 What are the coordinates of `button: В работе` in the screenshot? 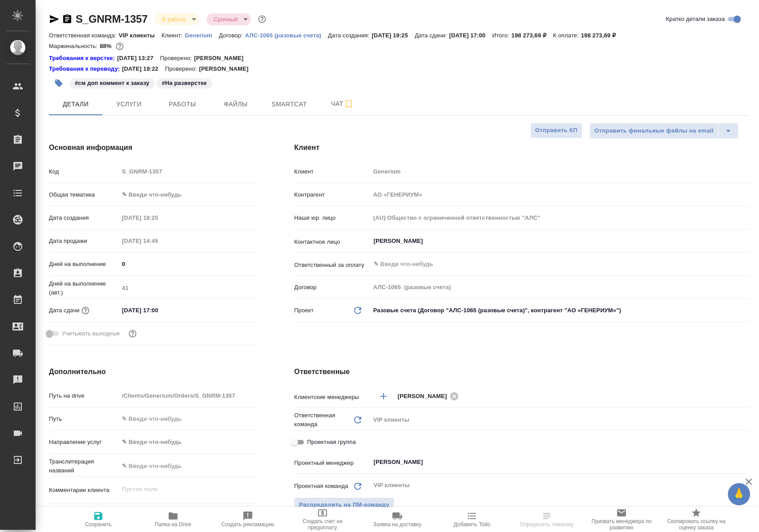 It's located at (174, 19).